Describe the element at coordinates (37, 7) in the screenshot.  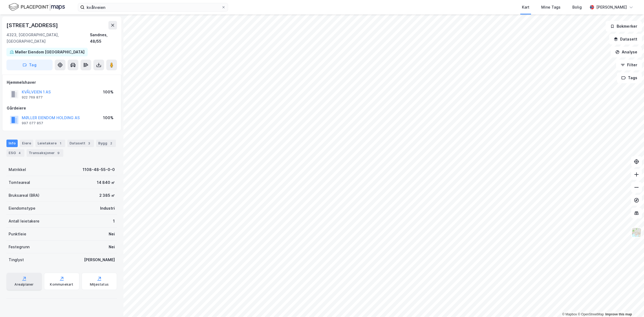
I see `img: logo.f888ab2527a4732fd821a326f86c7f29.svg` at that location.